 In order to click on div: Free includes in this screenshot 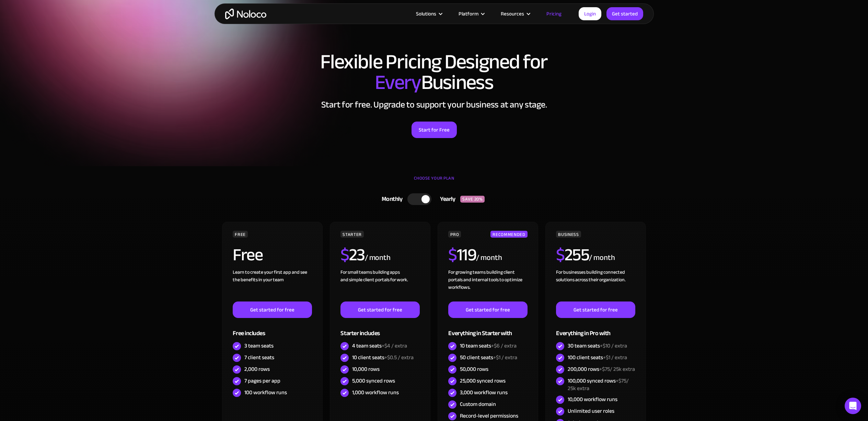, I will do `click(272, 329)`.